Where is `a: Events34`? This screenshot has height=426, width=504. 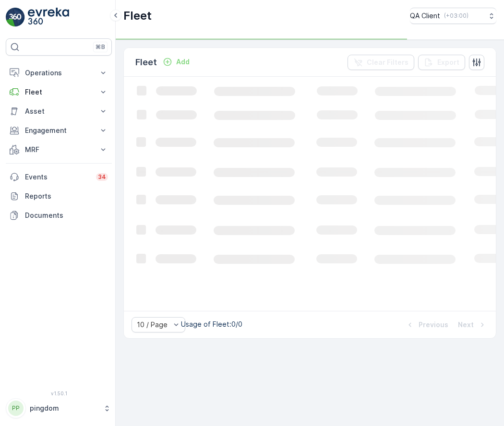 a: Events34 is located at coordinates (59, 177).